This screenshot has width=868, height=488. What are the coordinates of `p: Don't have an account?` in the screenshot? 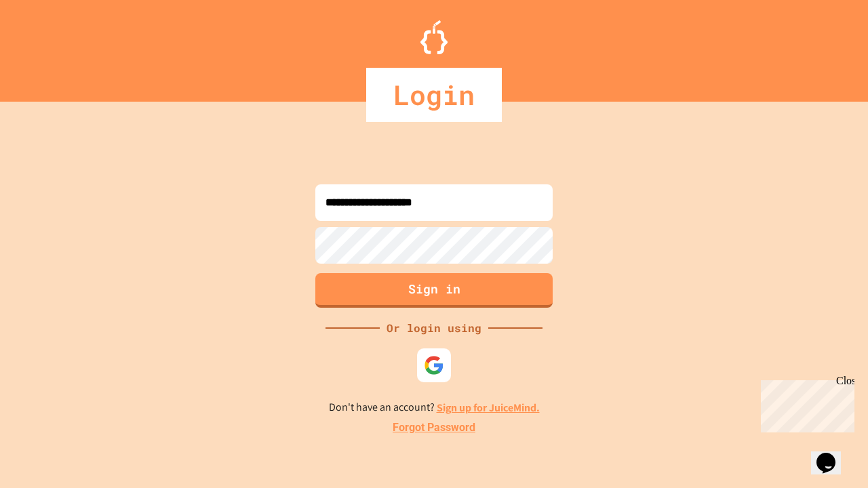 It's located at (434, 407).